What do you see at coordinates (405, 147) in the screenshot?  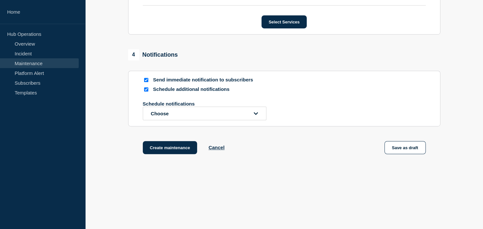 I see `button: Save as draft` at bounding box center [405, 147].